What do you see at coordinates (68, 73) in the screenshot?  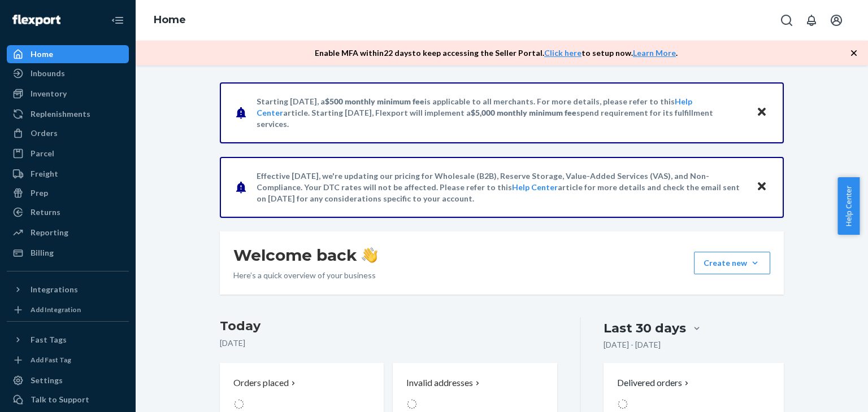 I see `a: Inbounds` at bounding box center [68, 73].